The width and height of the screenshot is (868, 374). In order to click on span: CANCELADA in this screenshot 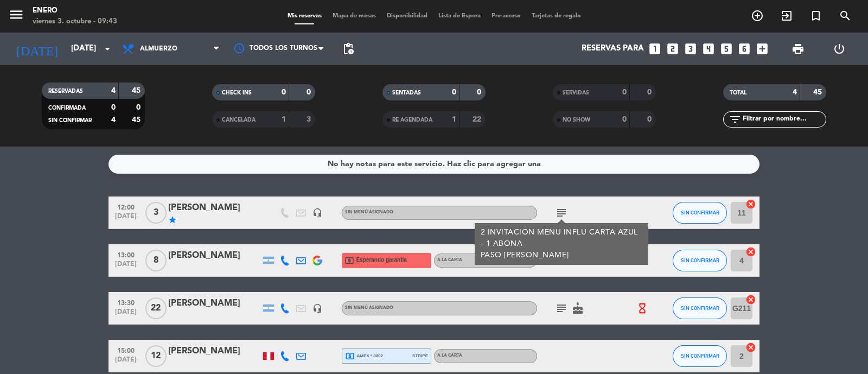, I will do `click(239, 120)`.